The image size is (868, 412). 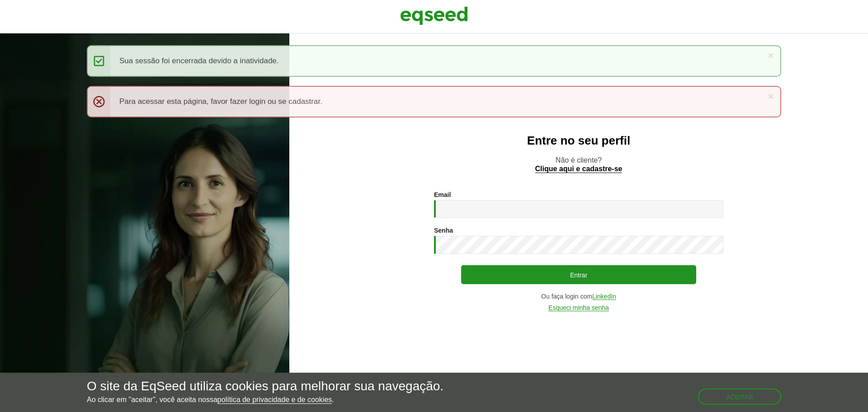 I want to click on div: Sua sessão foi encerrada devido a inatividade., so click(x=434, y=61).